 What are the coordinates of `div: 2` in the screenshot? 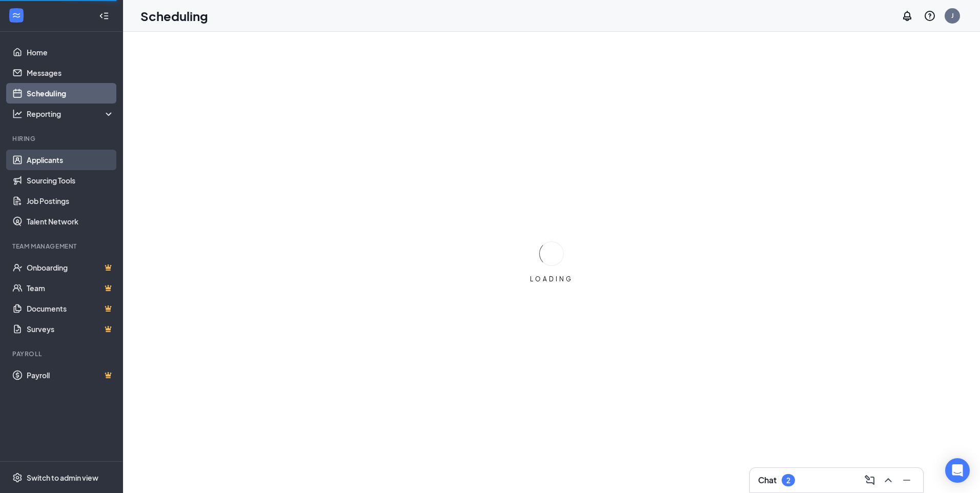 It's located at (789, 480).